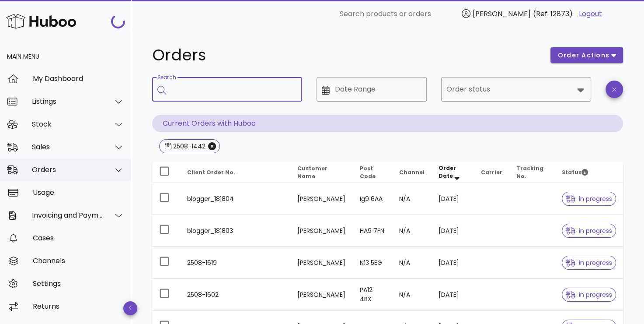 The image size is (644, 324). I want to click on p: Current Orders with Huboo, so click(387, 123).